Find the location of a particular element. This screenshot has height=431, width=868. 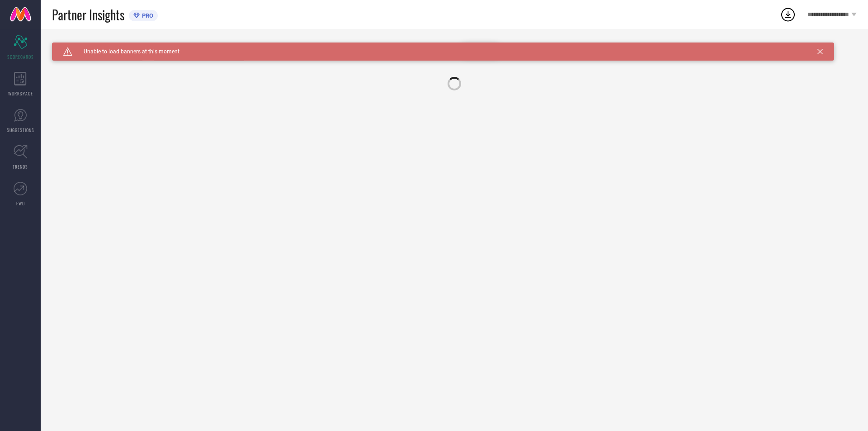

div: Brand is located at coordinates (97, 45).